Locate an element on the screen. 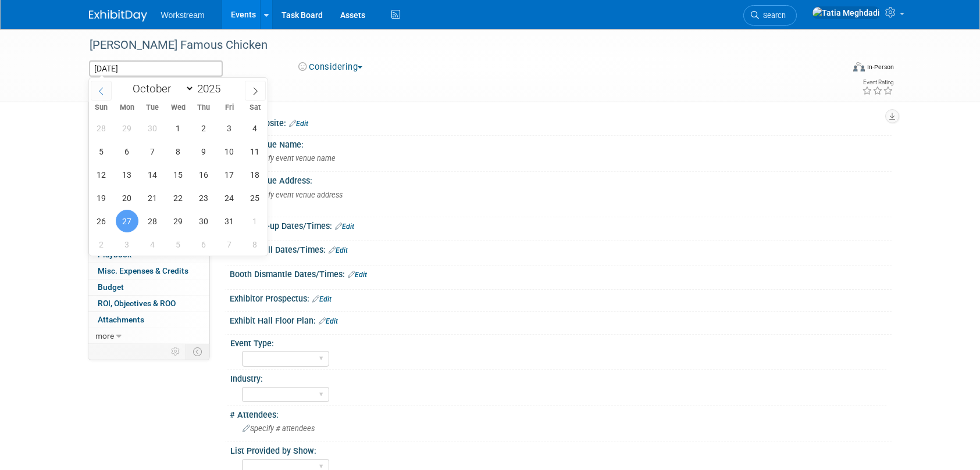  a: more is located at coordinates (149, 336).